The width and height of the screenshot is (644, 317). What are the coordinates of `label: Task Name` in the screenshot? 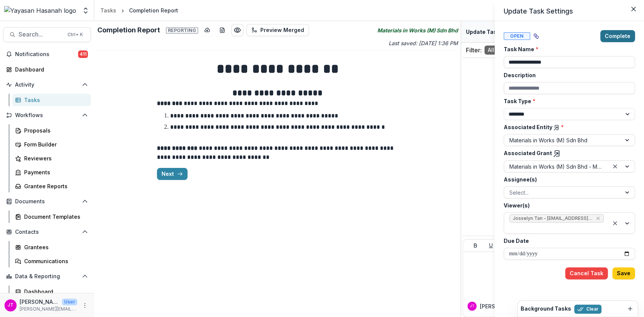 It's located at (567, 49).